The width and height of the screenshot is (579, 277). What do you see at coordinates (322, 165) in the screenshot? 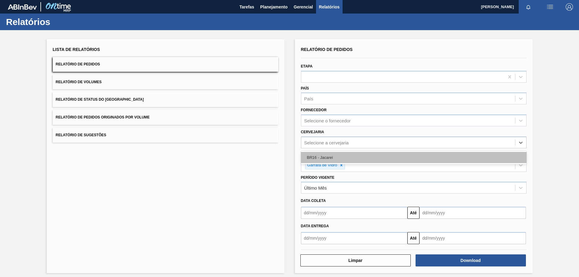
I see `div: Garrafa de Vidro` at bounding box center [322, 165].